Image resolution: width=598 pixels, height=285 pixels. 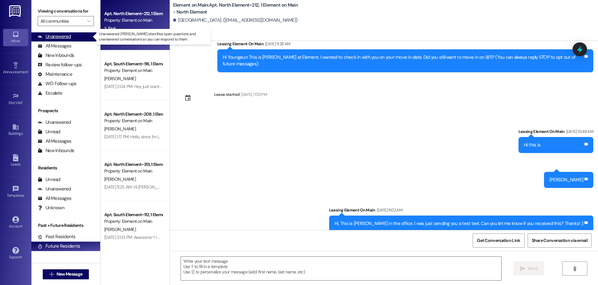 I want to click on div: WO Follow-ups, so click(x=57, y=84).